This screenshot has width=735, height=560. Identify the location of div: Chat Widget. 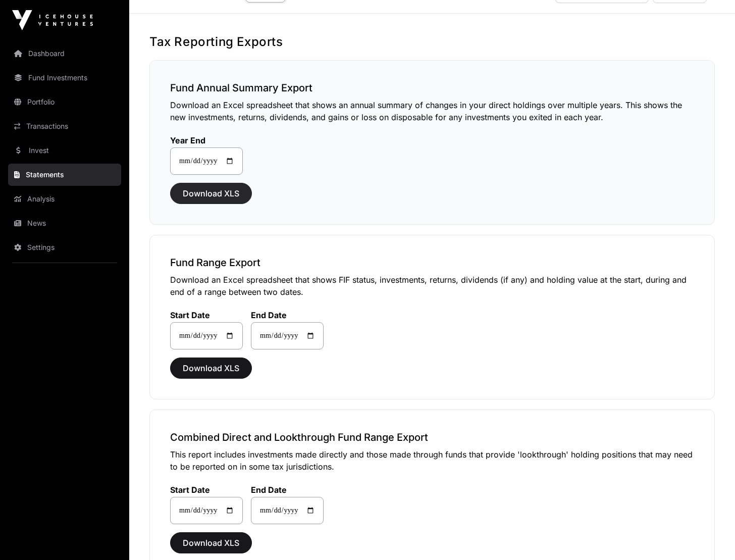
(710, 536).